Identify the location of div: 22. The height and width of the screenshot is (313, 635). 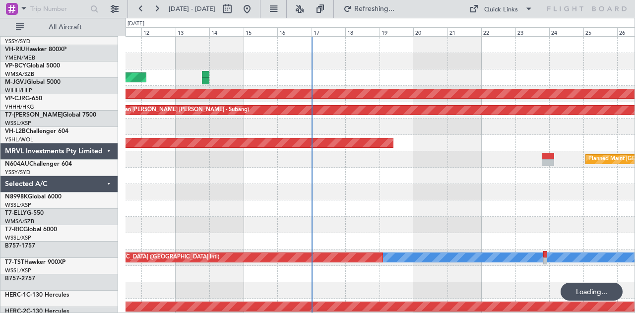
(498, 32).